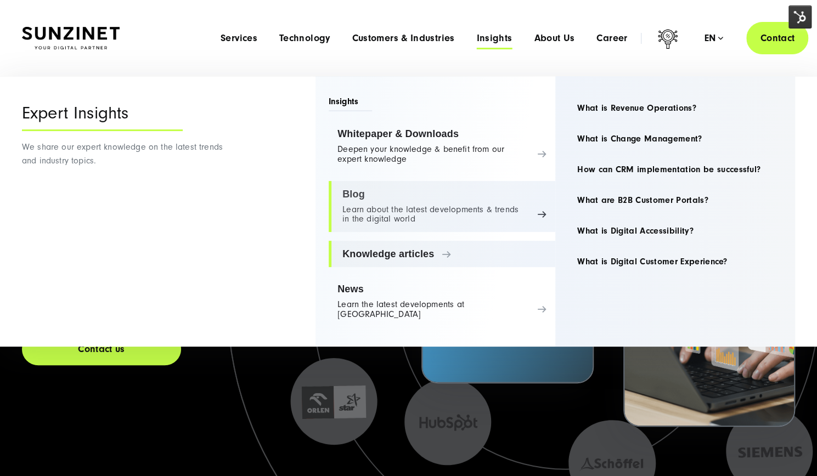 This screenshot has height=476, width=817. What do you see at coordinates (305, 38) in the screenshot?
I see `span: Technology` at bounding box center [305, 38].